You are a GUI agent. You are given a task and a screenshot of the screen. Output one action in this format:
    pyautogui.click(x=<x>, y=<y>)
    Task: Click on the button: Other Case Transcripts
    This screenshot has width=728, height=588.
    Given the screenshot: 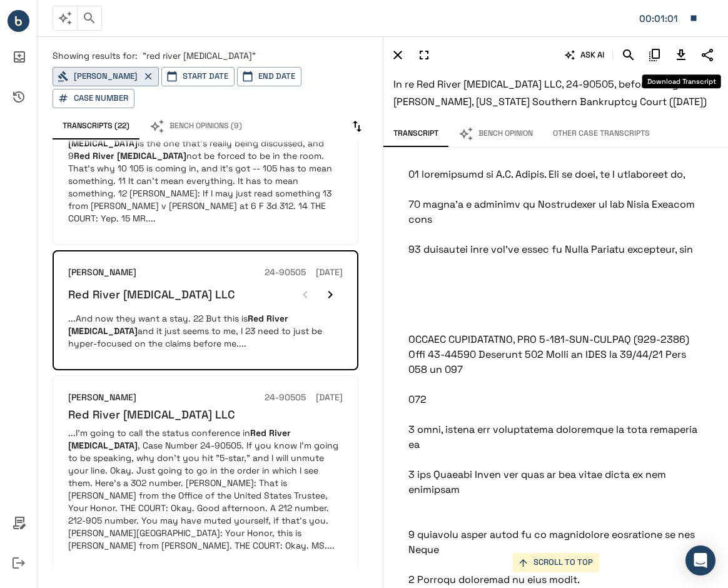 What is the action you would take?
    pyautogui.click(x=601, y=134)
    